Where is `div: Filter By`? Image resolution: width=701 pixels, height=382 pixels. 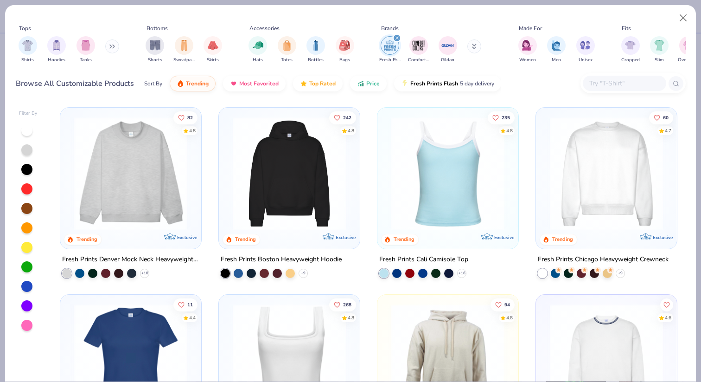
div: Filter By is located at coordinates (28, 113).